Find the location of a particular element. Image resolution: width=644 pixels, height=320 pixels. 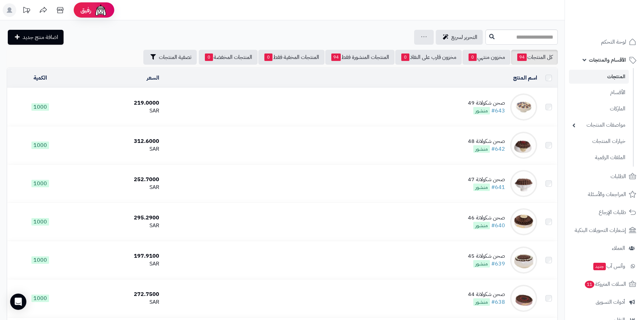

div: صحن شكولاتة 46 is located at coordinates (486, 218).